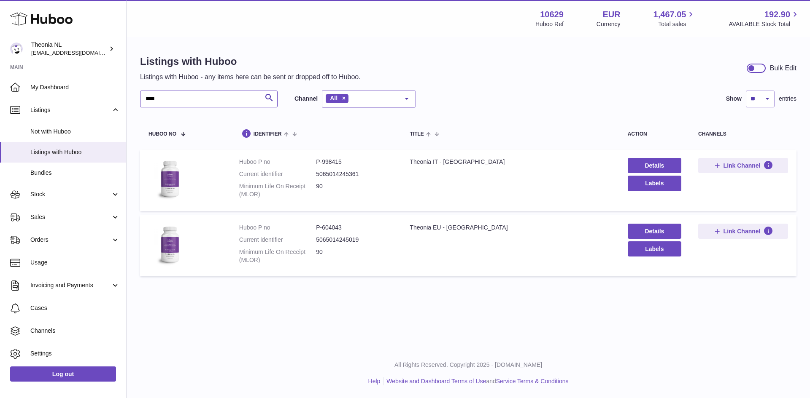 This screenshot has width=810, height=398. What do you see at coordinates (436, 382) in the screenshot?
I see `a: Website and Dashboard Terms of Use` at bounding box center [436, 382].